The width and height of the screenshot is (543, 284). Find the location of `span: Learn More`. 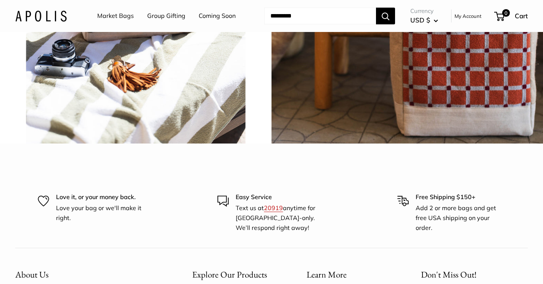

span: Learn More is located at coordinates (326, 275).